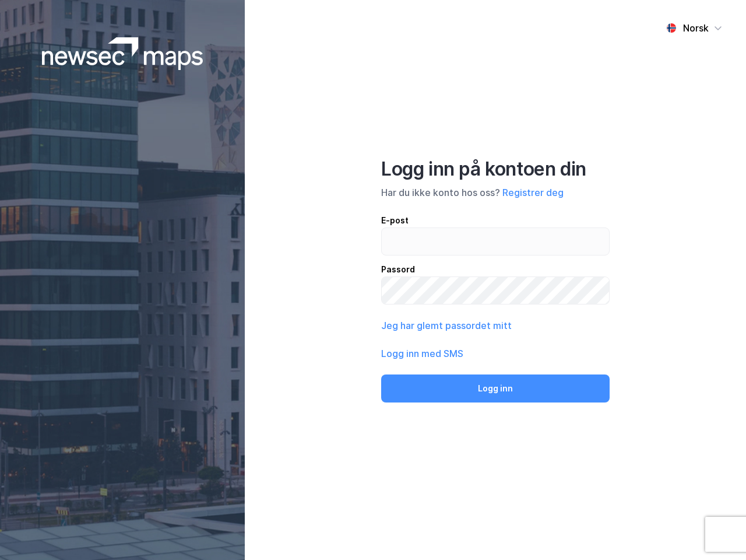 This screenshot has width=746, height=560. Describe the element at coordinates (496, 169) in the screenshot. I see `div: Logg inn på kontoen din` at that location.